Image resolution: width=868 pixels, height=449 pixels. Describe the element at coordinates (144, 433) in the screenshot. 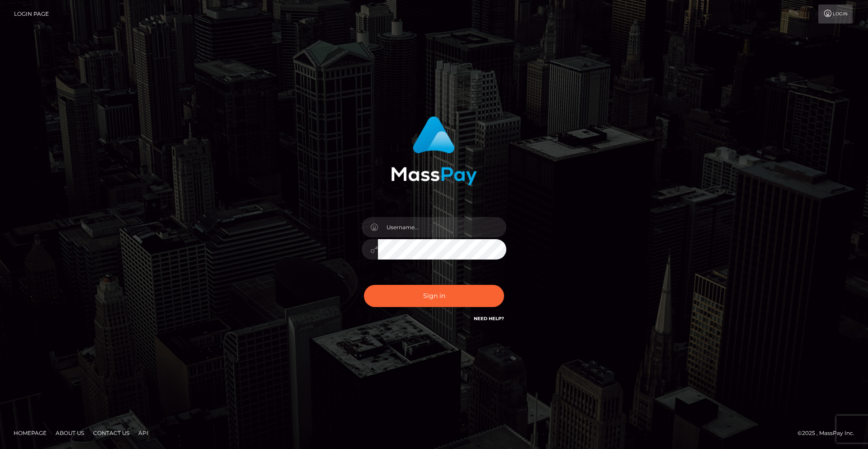

I see `a: API` at that location.